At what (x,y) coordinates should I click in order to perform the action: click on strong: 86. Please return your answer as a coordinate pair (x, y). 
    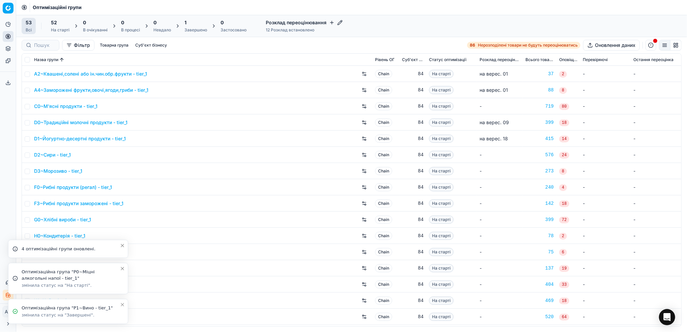
    Looking at the image, I should click on (473, 45).